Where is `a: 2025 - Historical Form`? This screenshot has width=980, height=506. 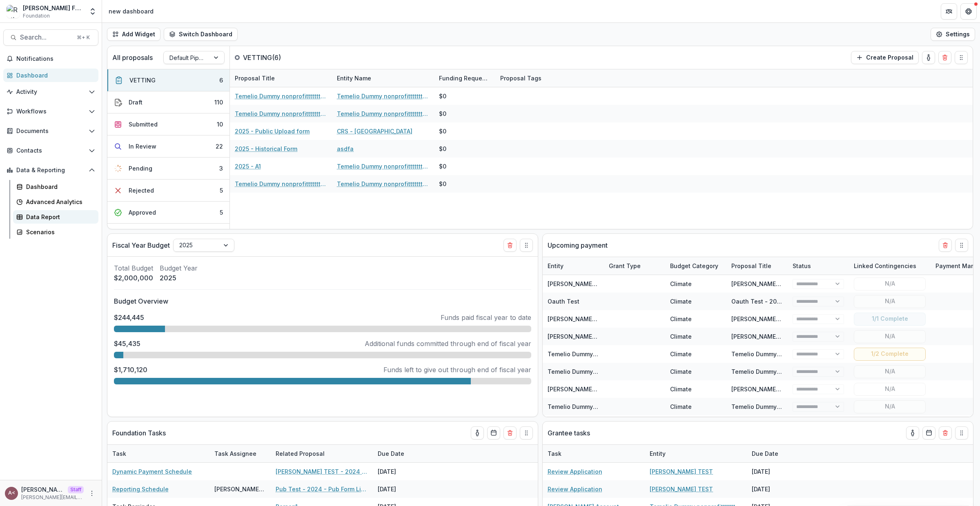 a: 2025 - Historical Form is located at coordinates (266, 148).